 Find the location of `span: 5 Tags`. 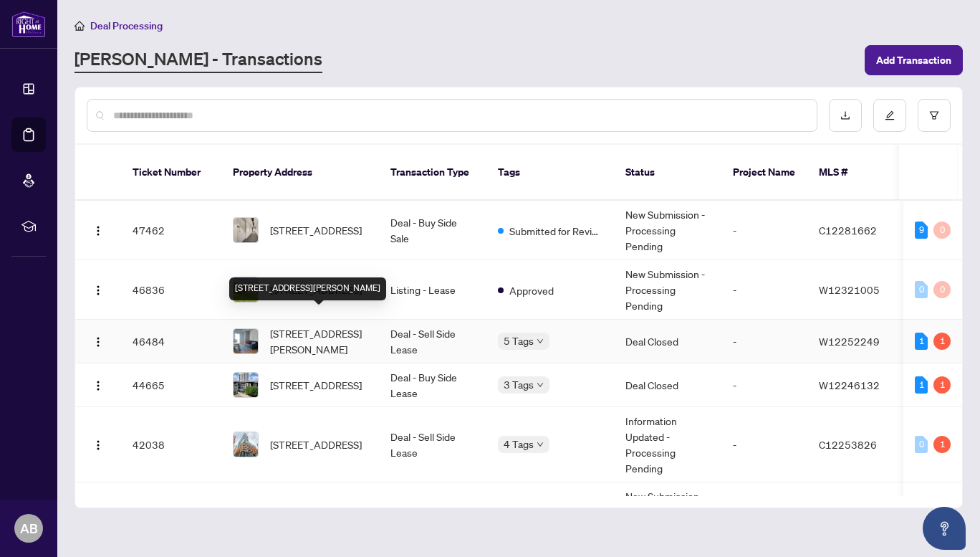

span: 5 Tags is located at coordinates (519, 341).